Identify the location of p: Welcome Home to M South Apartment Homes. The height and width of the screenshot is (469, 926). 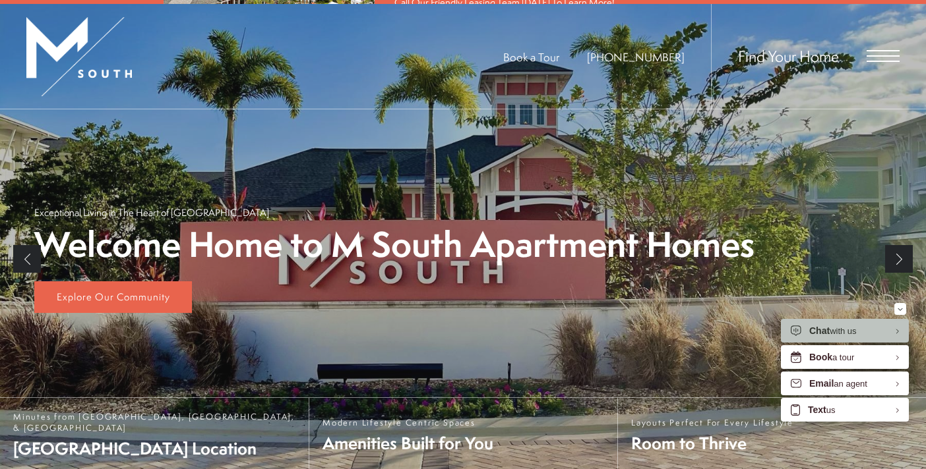
(394, 245).